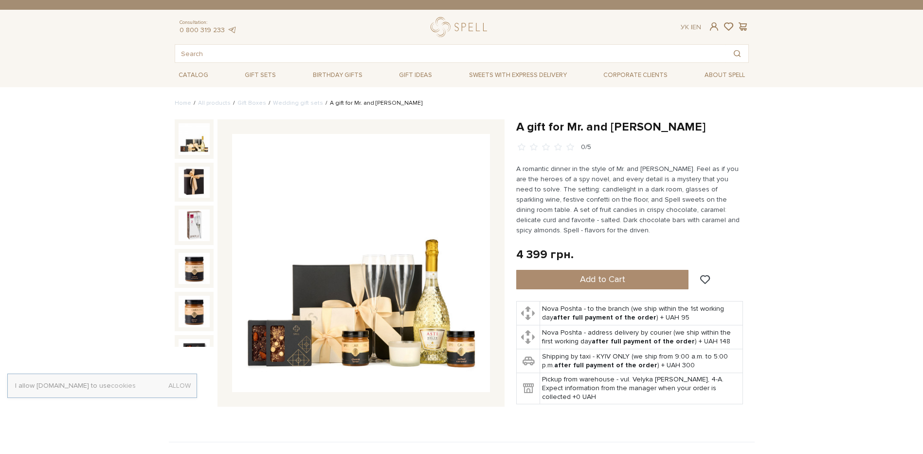 The width and height of the screenshot is (923, 454). Describe the element at coordinates (685, 27) in the screenshot. I see `a: Ук` at that location.